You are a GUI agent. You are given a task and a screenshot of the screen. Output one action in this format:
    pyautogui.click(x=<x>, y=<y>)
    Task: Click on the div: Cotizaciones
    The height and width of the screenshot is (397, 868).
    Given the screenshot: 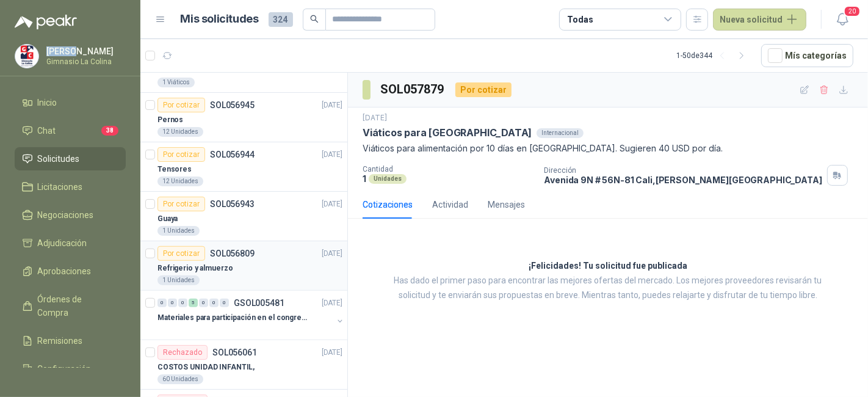 What is the action you would take?
    pyautogui.click(x=388, y=205)
    